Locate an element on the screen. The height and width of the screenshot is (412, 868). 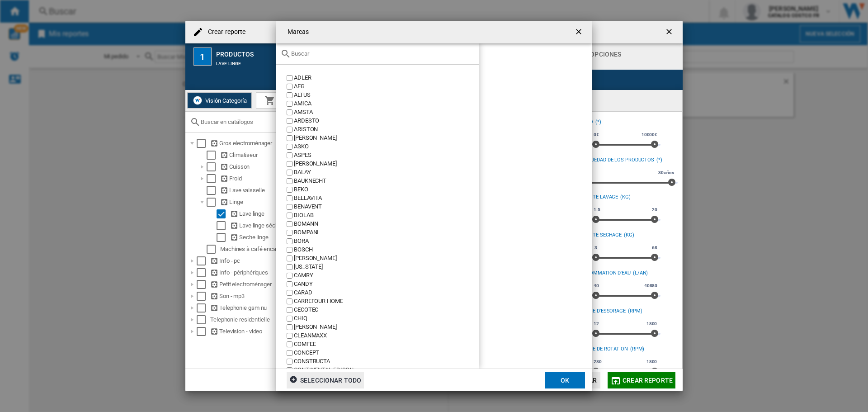
div: ALTUS is located at coordinates (386, 95).